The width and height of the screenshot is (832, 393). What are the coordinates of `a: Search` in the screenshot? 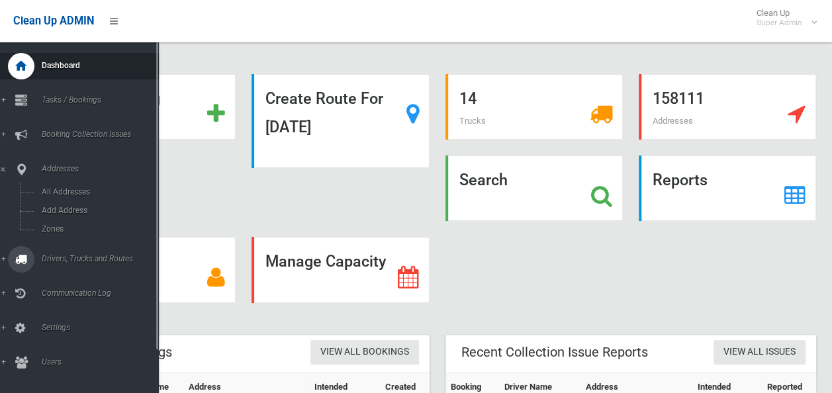 It's located at (534, 188).